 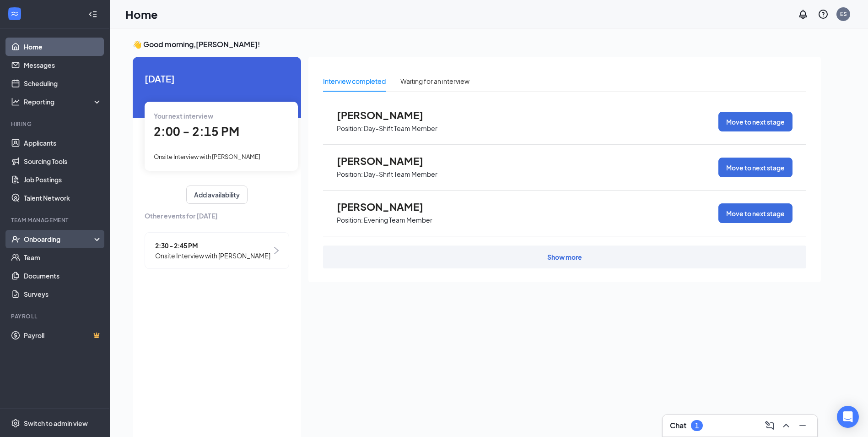 What do you see at coordinates (55, 316) in the screenshot?
I see `div: Payroll` at bounding box center [55, 316].